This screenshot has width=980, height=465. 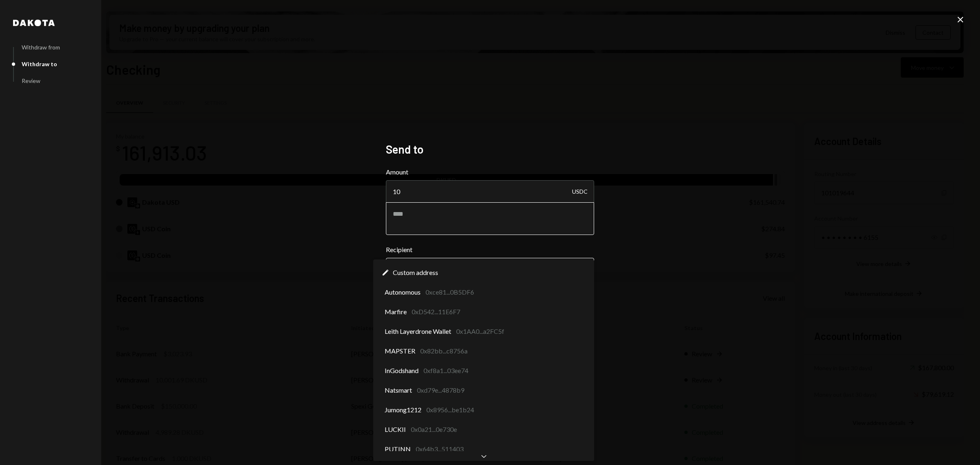 I want to click on span: Natsmart, so click(x=398, y=390).